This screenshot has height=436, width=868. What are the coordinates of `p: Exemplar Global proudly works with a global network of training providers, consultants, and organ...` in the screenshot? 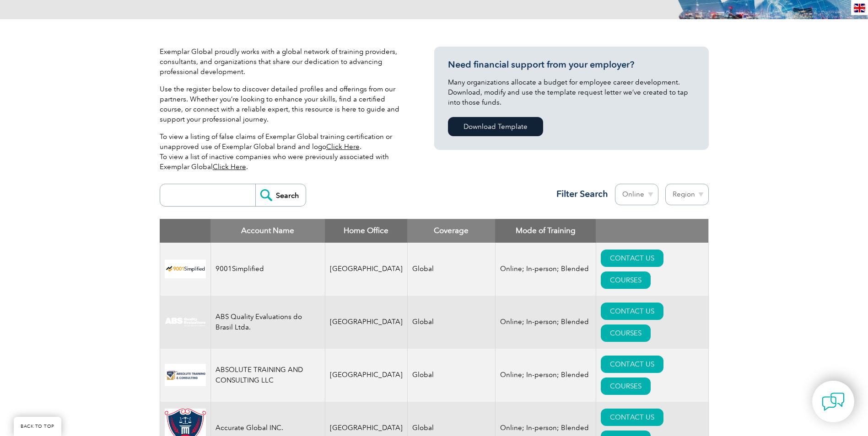 It's located at (284, 61).